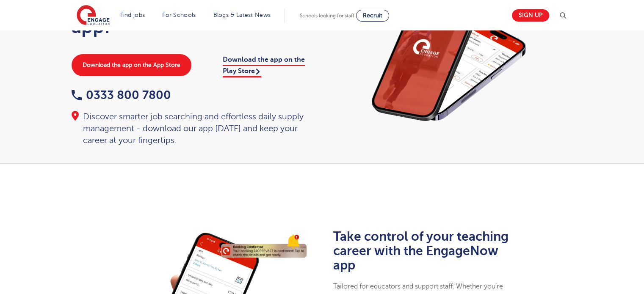 The image size is (644, 294). I want to click on a: Download the app on the App Store, so click(131, 65).